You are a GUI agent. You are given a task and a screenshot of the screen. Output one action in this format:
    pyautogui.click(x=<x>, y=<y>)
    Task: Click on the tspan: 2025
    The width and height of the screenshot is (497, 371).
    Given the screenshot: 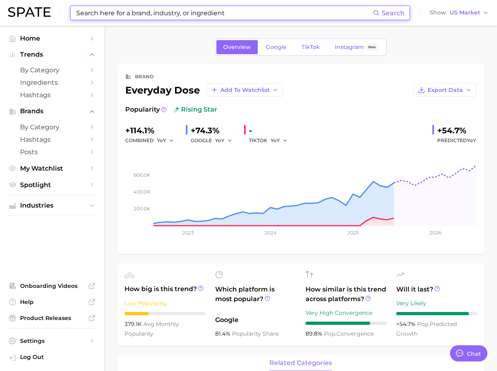 What is the action you would take?
    pyautogui.click(x=353, y=232)
    